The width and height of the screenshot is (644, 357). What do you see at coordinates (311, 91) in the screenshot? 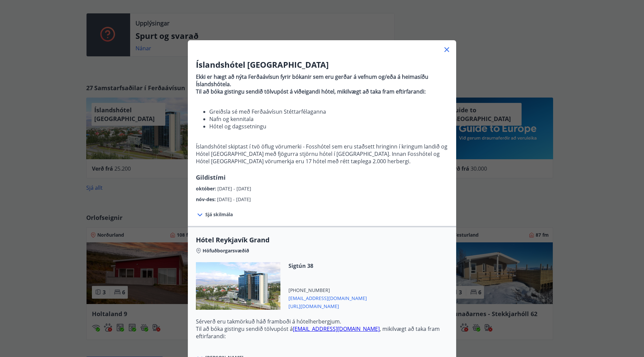
I see `strong: Til að bóka gistingu sendið tölvupóst á viðeigandi hótel, mikilvægt að taka fram eftirfarandi:` at bounding box center [311, 91].